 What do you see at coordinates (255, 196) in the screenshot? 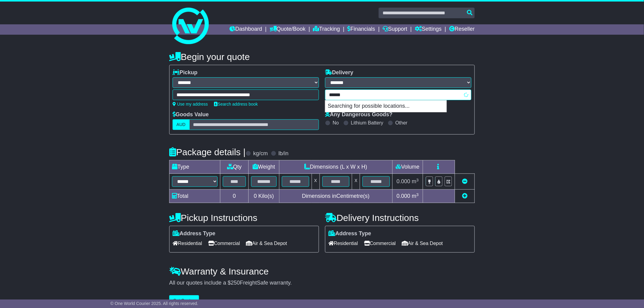
I see `span: 0` at bounding box center [255, 196].